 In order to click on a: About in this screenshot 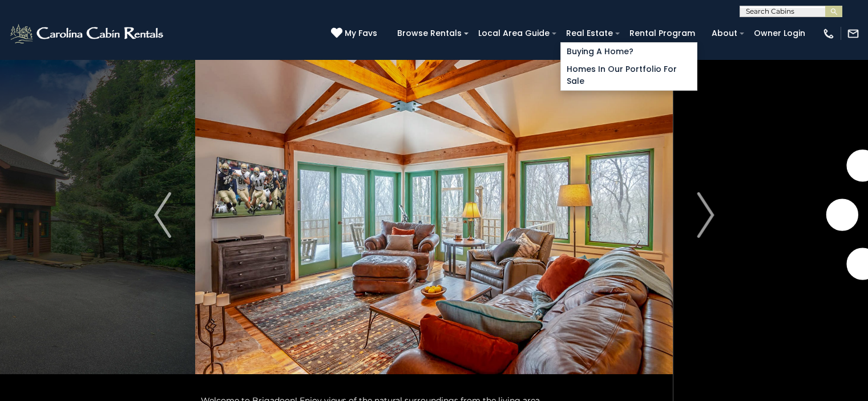, I will do `click(724, 33)`.